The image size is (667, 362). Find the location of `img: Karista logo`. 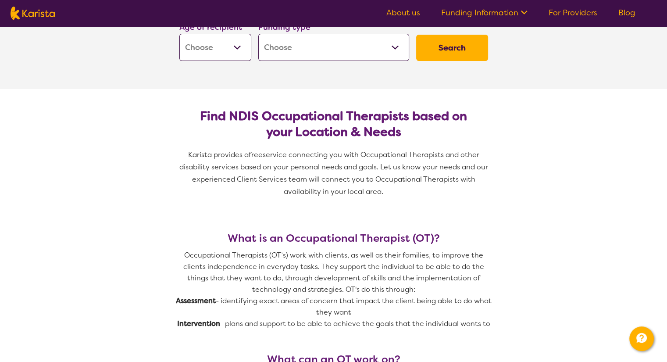

img: Karista logo is located at coordinates (32, 13).